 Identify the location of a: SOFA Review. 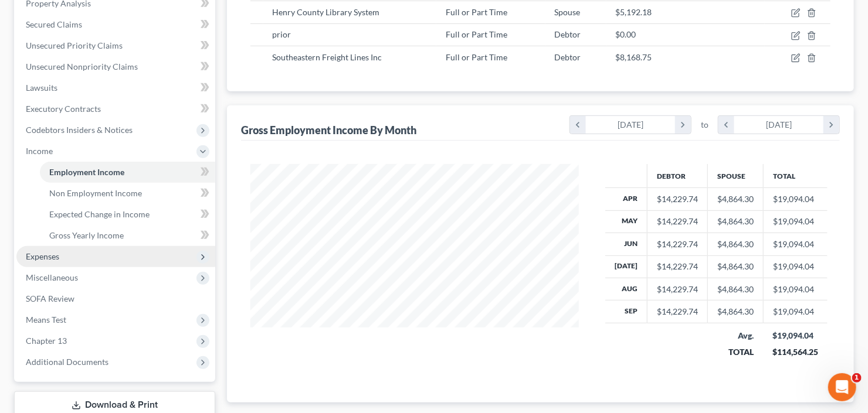
(116, 298).